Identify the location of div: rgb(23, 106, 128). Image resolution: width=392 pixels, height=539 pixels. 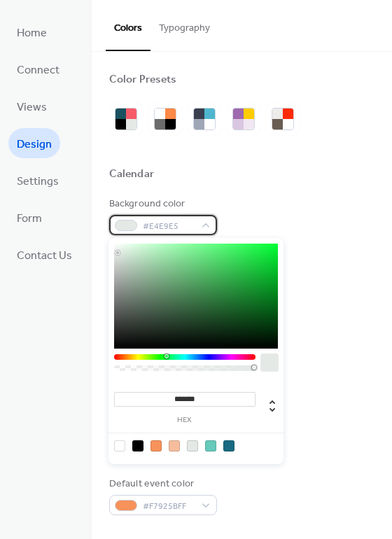
(229, 447).